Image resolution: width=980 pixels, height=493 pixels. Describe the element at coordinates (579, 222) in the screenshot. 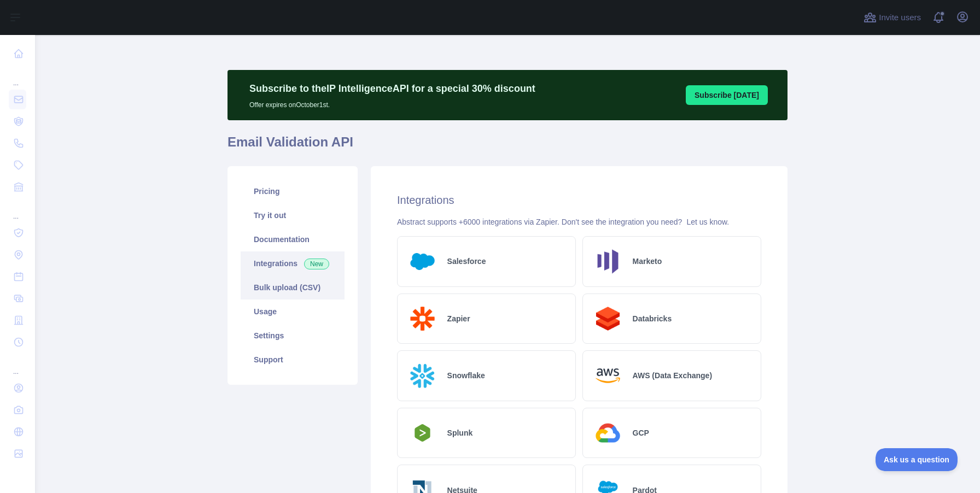

I see `div: Abstract supports +6000 integrations via Zapier. Don't see the integration you need?` at that location.